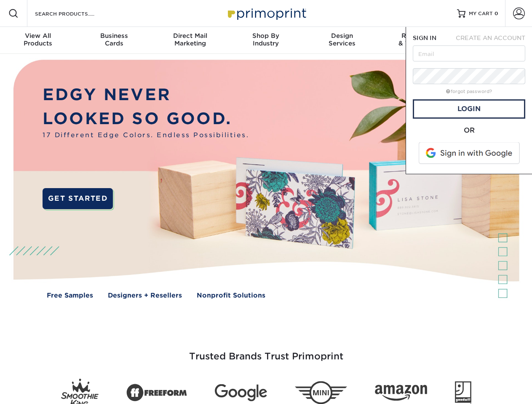 The height and width of the screenshot is (404, 532). Describe the element at coordinates (481, 13) in the screenshot. I see `span: MY CART` at that location.